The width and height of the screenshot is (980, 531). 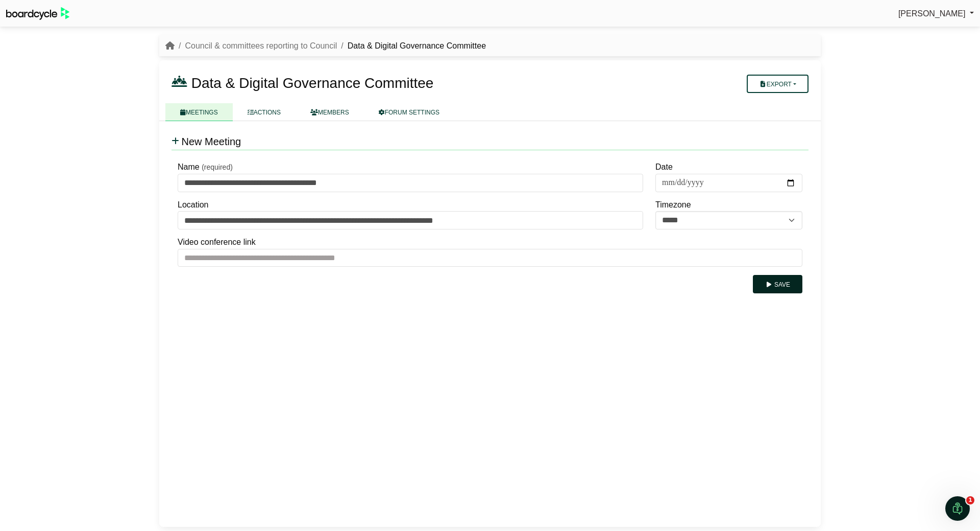 What do you see at coordinates (38, 13) in the screenshot?
I see `img: BoardcycleBlackGreen-aaafeed430059cb809a45853b8cf6d952af9d84e6e89e1f1685b34bfd5cb7d64.svg` at bounding box center [38, 13].